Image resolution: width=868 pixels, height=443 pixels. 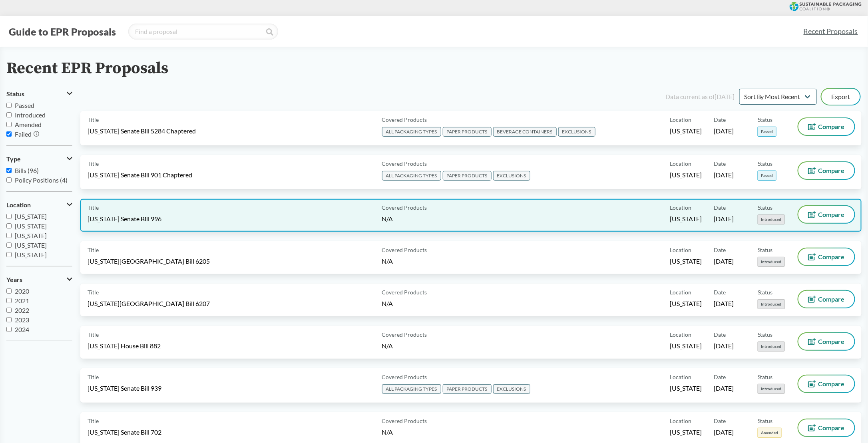 What do you see at coordinates (62, 31) in the screenshot?
I see `button: Guide to EPR Proposals` at bounding box center [62, 31].